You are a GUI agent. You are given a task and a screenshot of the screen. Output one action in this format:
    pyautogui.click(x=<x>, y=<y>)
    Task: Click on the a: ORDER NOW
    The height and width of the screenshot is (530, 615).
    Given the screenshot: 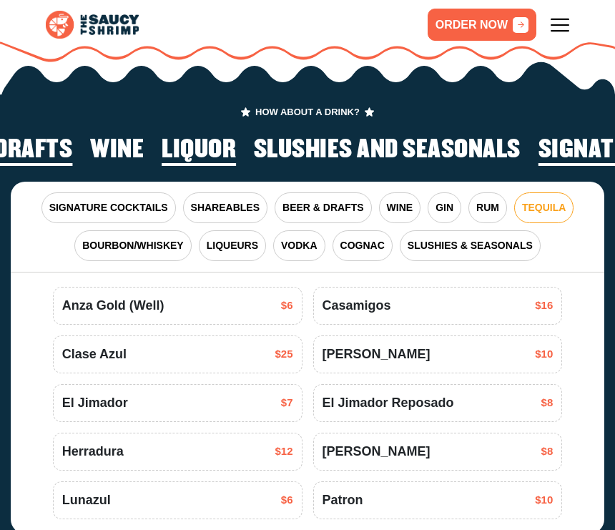 What is the action you would take?
    pyautogui.click(x=482, y=24)
    